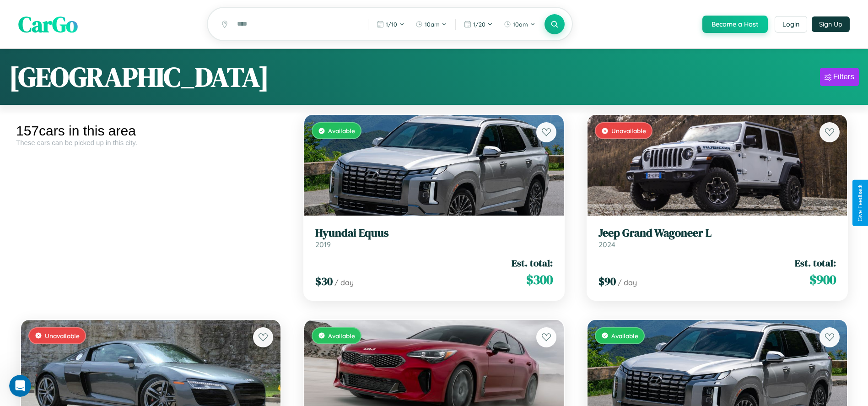 The height and width of the screenshot is (406, 868). What do you see at coordinates (48, 24) in the screenshot?
I see `span: CarGo` at bounding box center [48, 24].